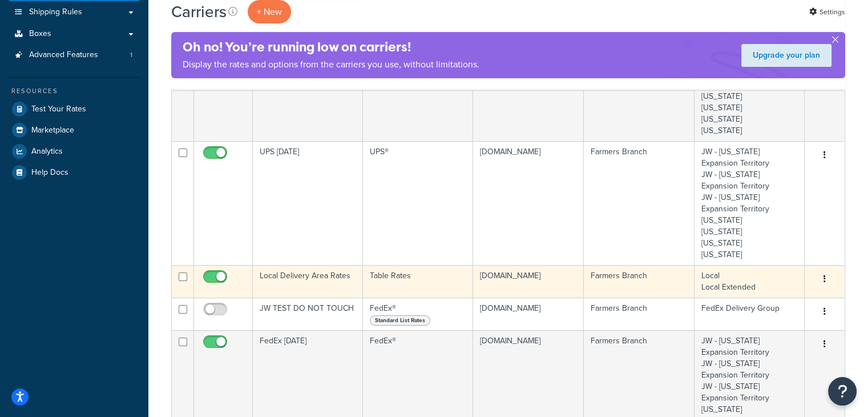 The width and height of the screenshot is (868, 417). I want to click on a: Settings, so click(827, 12).